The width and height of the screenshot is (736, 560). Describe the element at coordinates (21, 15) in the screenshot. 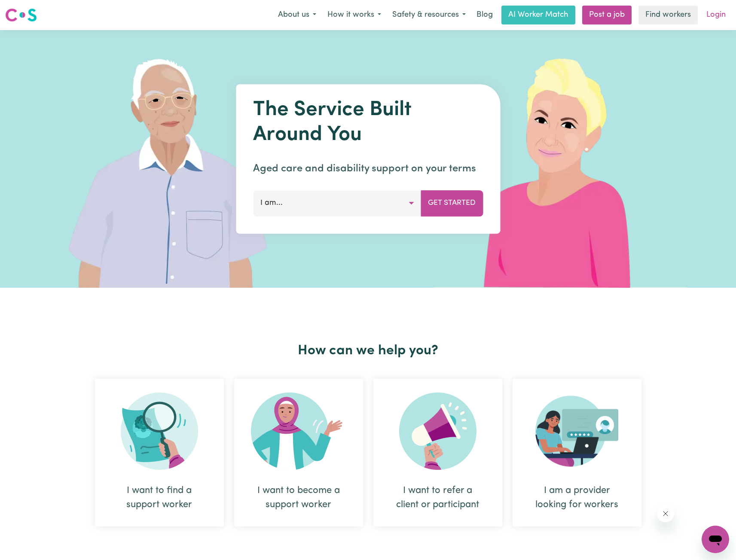

I see `a: Careseekers logo` at that location.